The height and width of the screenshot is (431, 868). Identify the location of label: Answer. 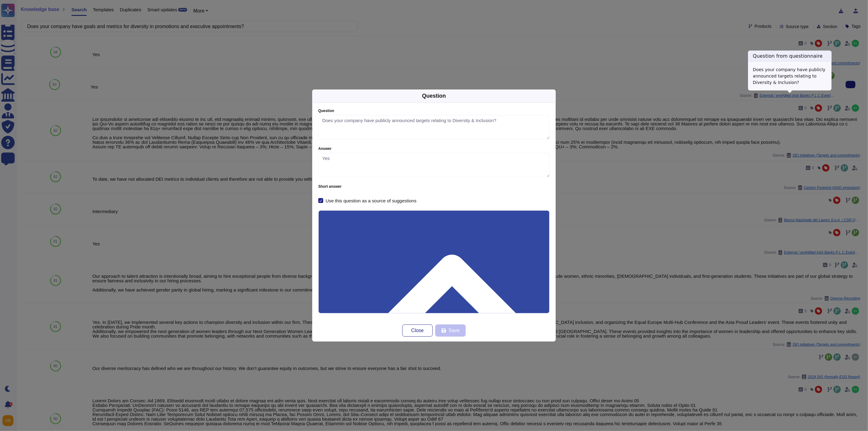
(434, 148).